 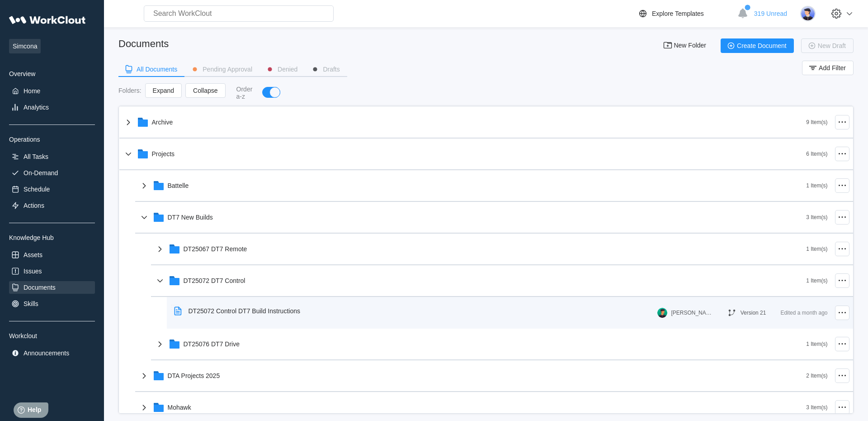 I want to click on div: DT25072 DT7 Control, so click(x=214, y=280).